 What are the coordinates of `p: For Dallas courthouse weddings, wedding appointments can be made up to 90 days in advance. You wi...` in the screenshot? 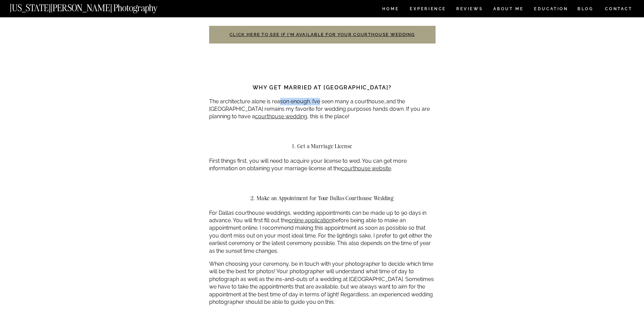 It's located at (322, 232).